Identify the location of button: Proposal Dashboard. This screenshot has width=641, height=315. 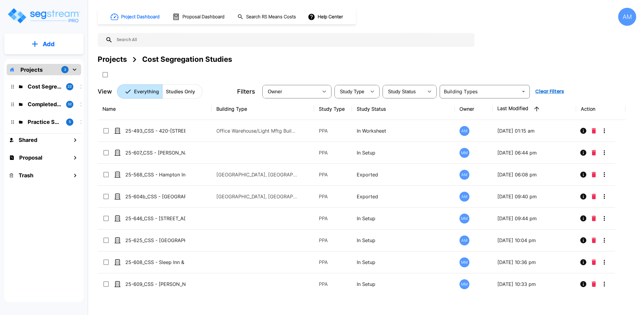
(199, 17).